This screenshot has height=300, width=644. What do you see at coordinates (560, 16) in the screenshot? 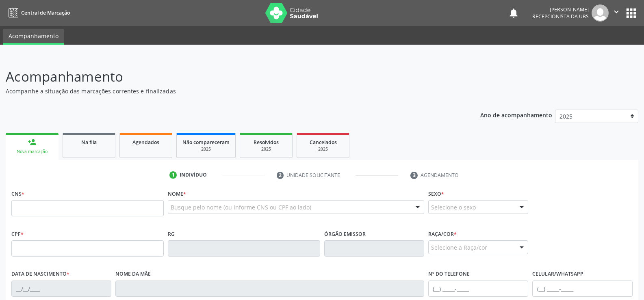
I see `span: Recepcionista da UBS` at bounding box center [560, 16].